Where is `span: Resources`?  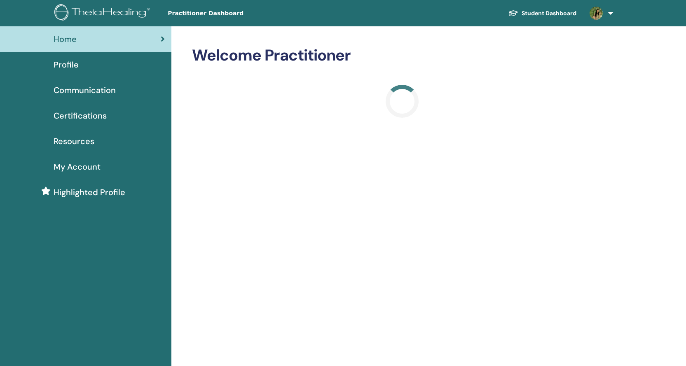 span: Resources is located at coordinates (74, 141).